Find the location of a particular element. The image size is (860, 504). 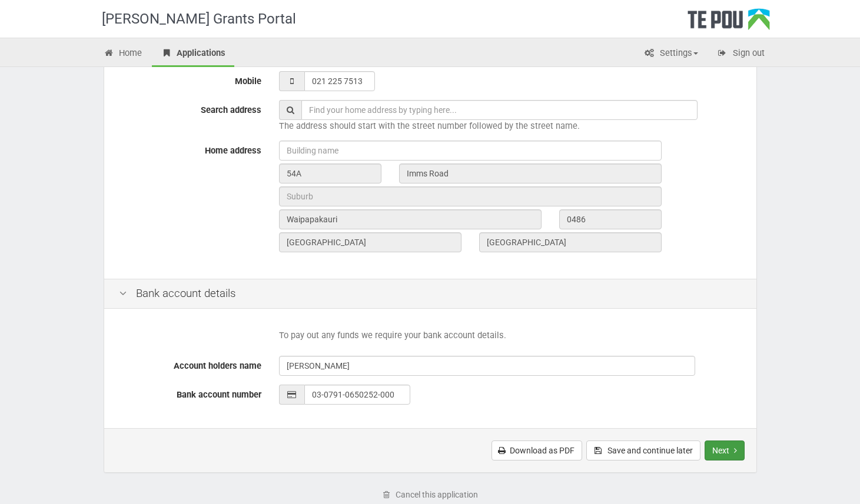

span: Bank account number is located at coordinates (219, 395).